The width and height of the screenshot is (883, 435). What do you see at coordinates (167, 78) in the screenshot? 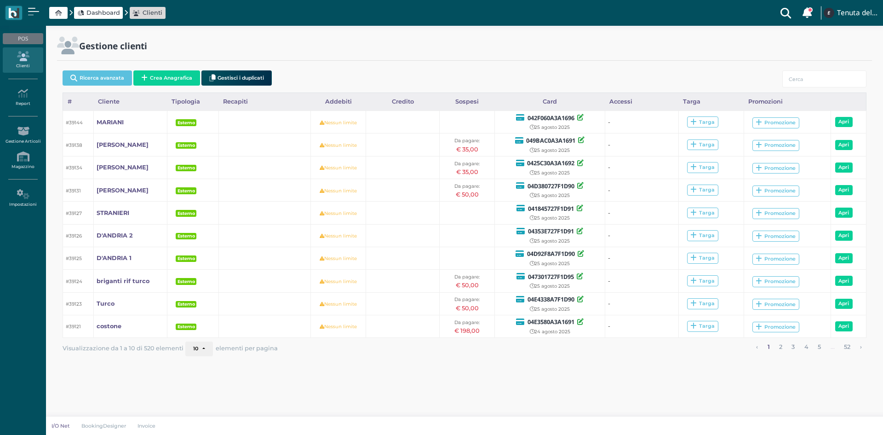
I see `button: Crea Anagrafica` at bounding box center [167, 78].